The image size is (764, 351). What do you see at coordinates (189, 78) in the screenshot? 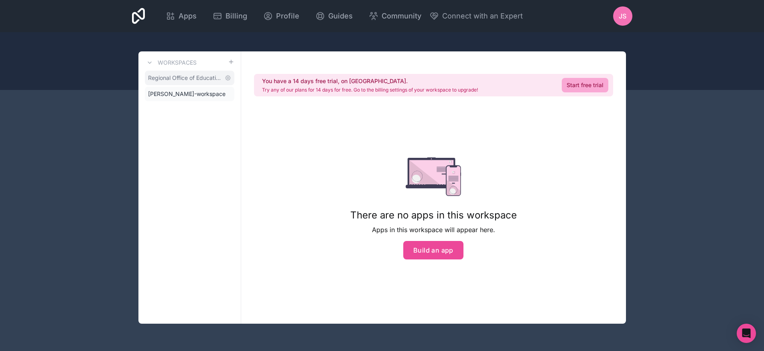
I see `a: Regional Office of Education 53` at bounding box center [189, 78].